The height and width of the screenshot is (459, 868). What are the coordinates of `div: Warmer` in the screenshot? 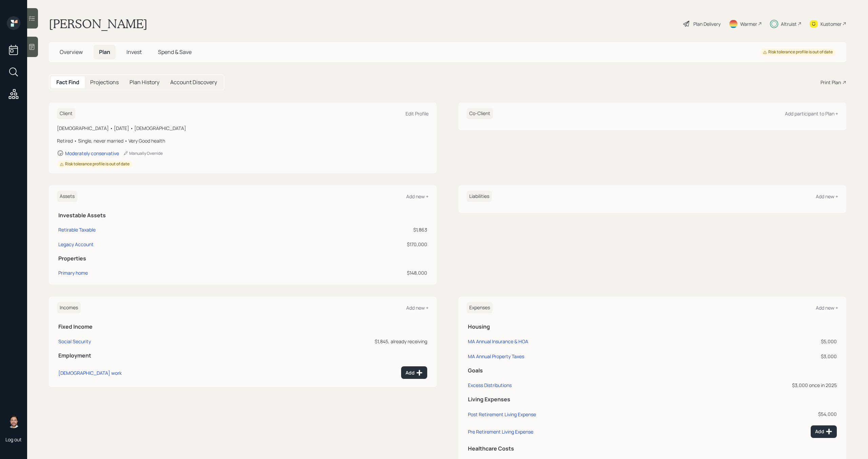 It's located at (748, 24).